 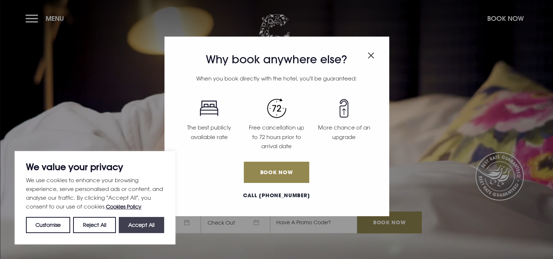 I want to click on button: Reject All, so click(x=94, y=225).